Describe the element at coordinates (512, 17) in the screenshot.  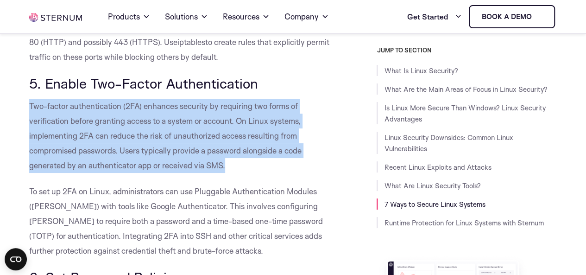
I see `a: Book a demo` at that location.